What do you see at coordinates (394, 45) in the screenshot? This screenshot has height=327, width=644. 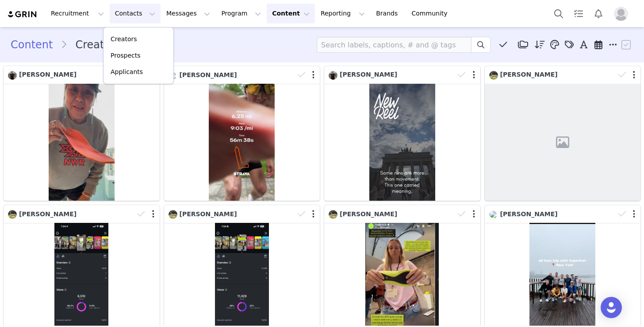 I see `input: Search labels, captions, # and @ tags` at bounding box center [394, 45].